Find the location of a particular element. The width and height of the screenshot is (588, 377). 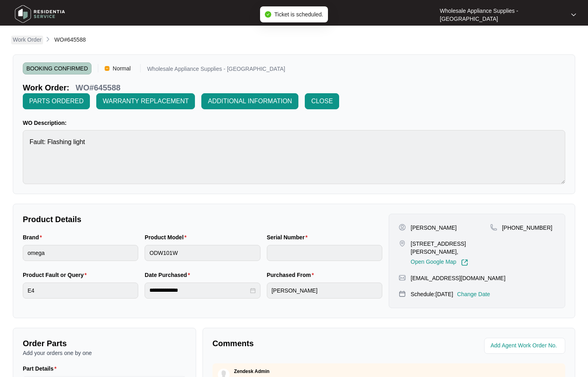

input: Product Fault or Query is located at coordinates (80, 290).